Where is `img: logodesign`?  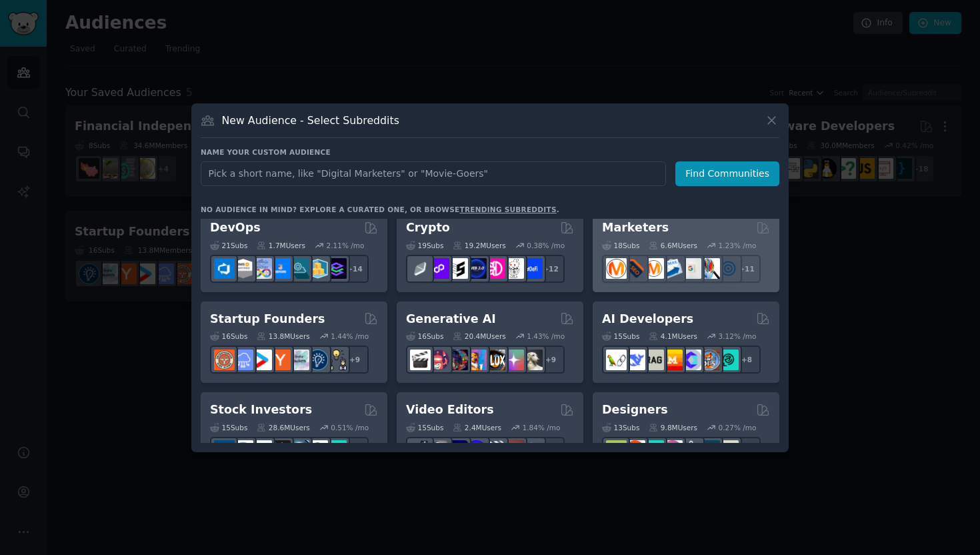
img: logodesign is located at coordinates (634, 451).